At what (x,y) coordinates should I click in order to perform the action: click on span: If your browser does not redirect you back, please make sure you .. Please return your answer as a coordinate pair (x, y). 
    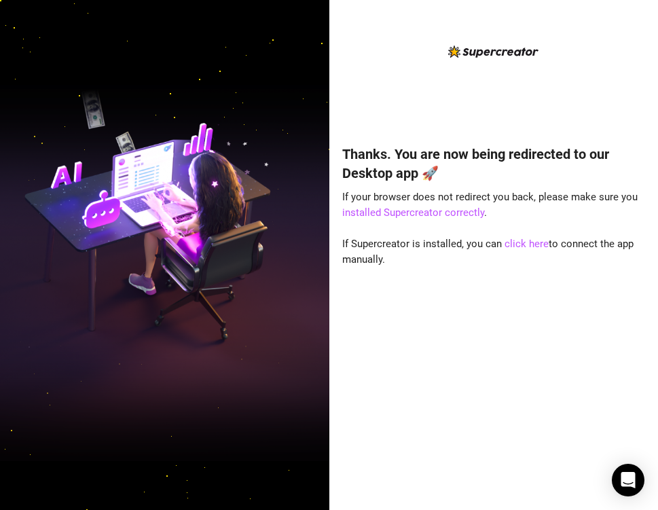
    Looking at the image, I should click on (490, 205).